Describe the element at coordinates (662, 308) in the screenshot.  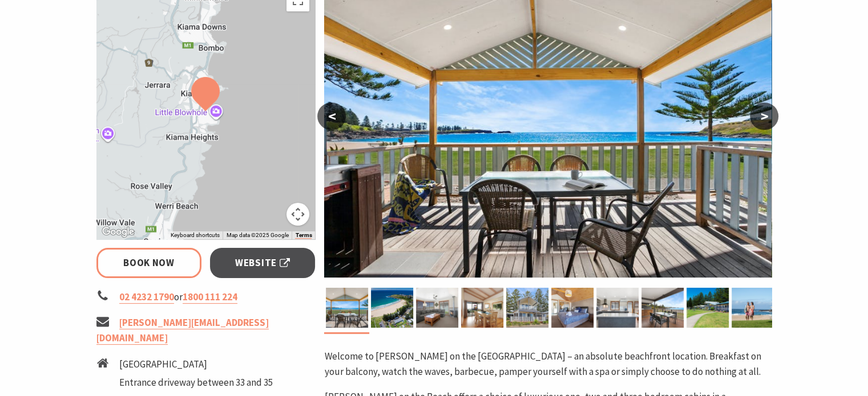
I see `img: Enjoy the beachfront view in Cabin 12` at that location.